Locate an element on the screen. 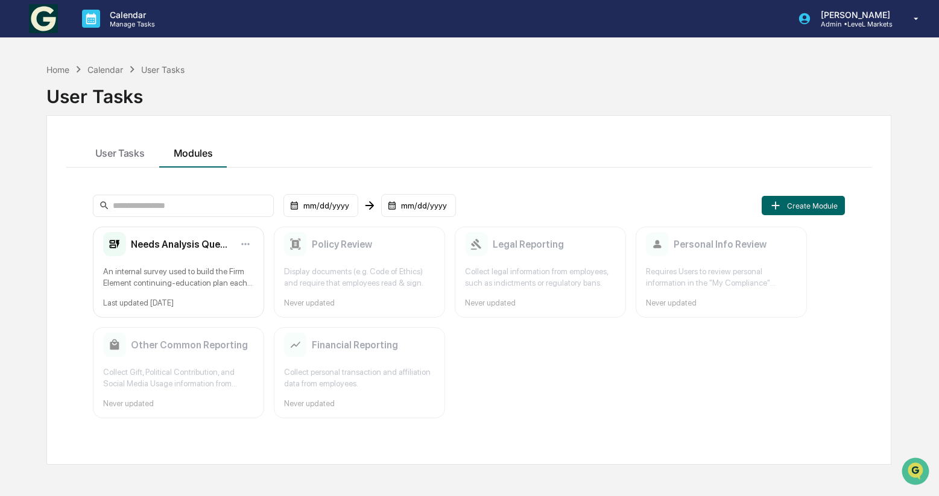 This screenshot has width=939, height=496. a: 🗄️Attestations is located at coordinates (118, 253).